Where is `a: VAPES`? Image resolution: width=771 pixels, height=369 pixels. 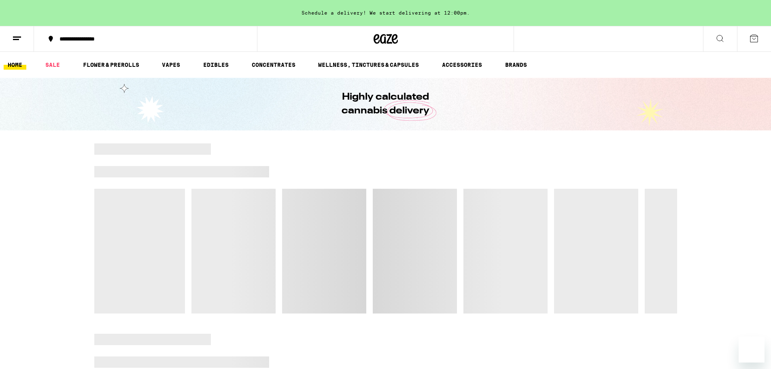 a: VAPES is located at coordinates (171, 65).